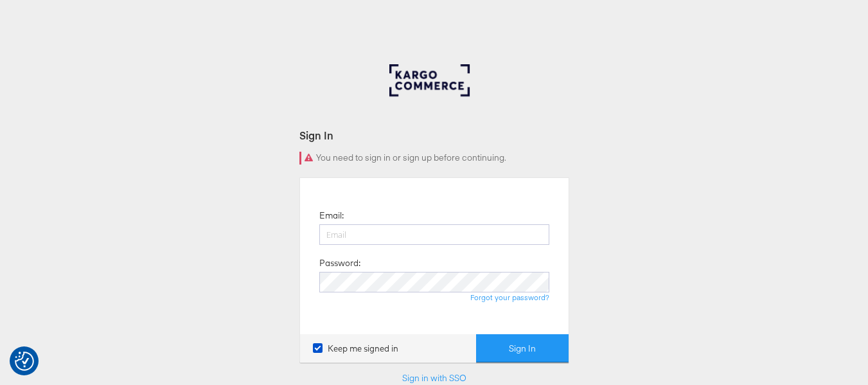 This screenshot has width=868, height=385. Describe the element at coordinates (522, 348) in the screenshot. I see `button: Sign In` at that location.